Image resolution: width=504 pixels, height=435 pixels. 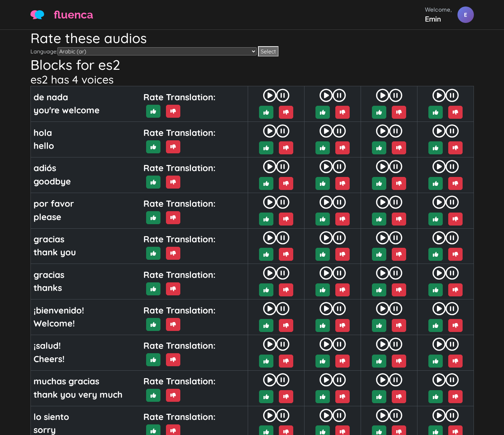 I want to click on div: please, so click(x=84, y=216).